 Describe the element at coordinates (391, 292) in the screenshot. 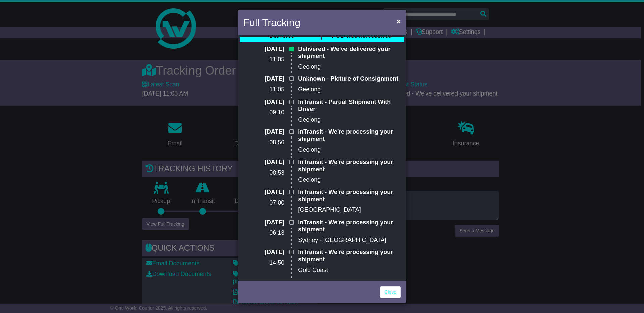

I see `a: Close` at that location.